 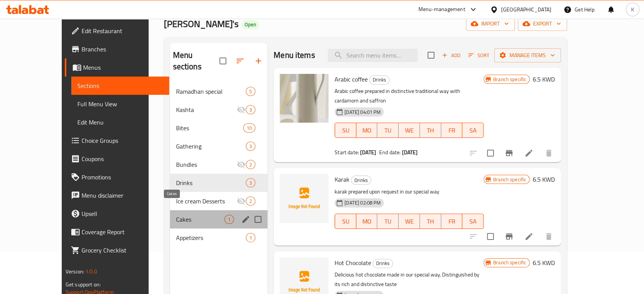 What do you see at coordinates (241, 201) in the screenshot?
I see `svg: Inactive section` at bounding box center [241, 201].